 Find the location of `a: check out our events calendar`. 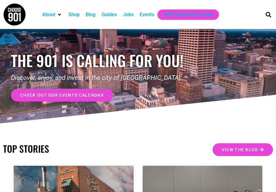

a: check out our events calendar is located at coordinates (62, 95).